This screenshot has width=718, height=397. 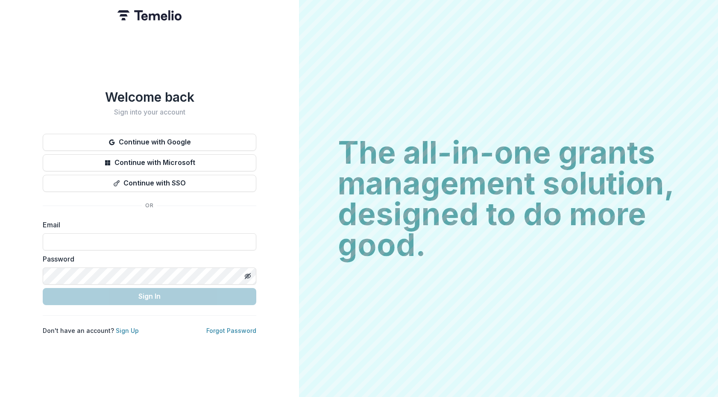 I want to click on button: Continue with SSO, so click(x=149, y=183).